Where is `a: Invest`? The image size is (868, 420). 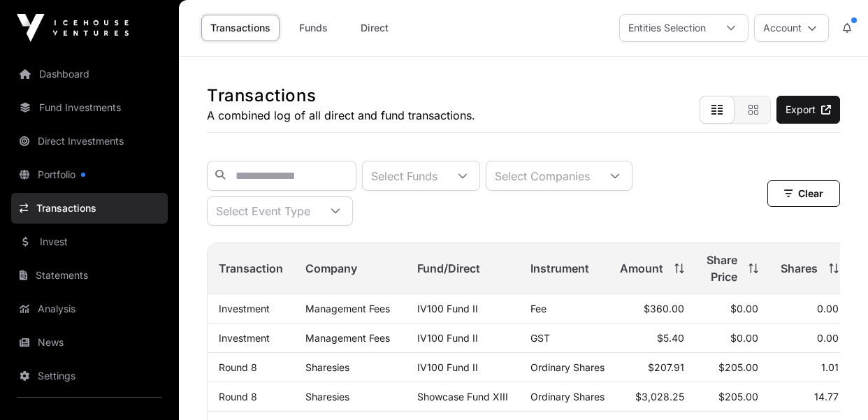
a: Invest is located at coordinates (89, 242).